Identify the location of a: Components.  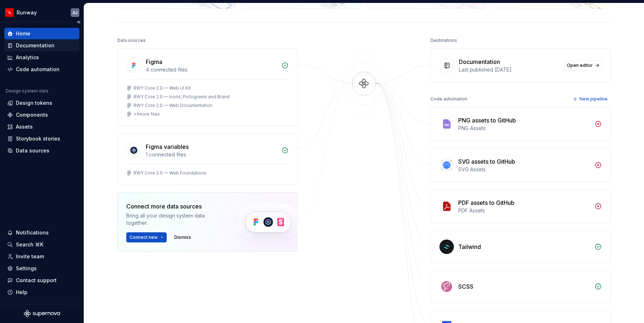
(42, 114).